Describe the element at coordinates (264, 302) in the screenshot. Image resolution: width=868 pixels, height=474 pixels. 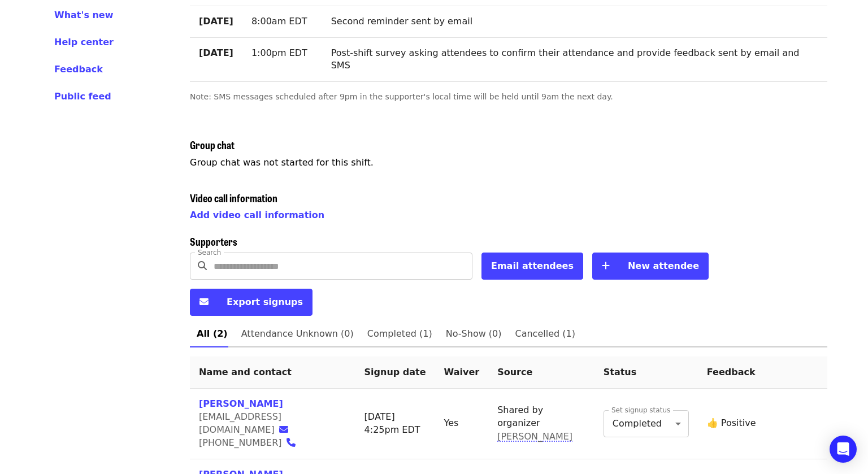
I see `span: Export signups` at that location.